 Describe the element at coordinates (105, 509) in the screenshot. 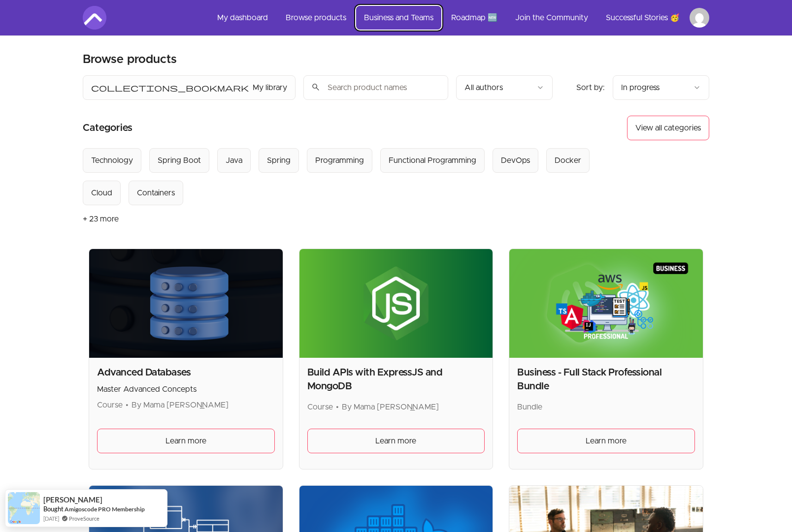

I see `a: Amigoscode PRO Membership` at that location.